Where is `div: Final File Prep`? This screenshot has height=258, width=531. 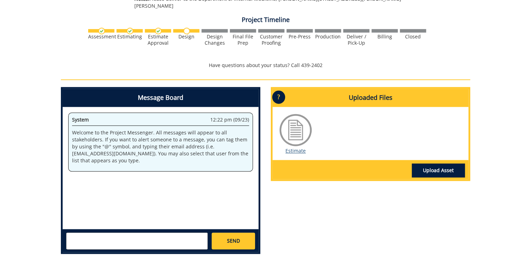 div: Final File Prep is located at coordinates (243, 40).